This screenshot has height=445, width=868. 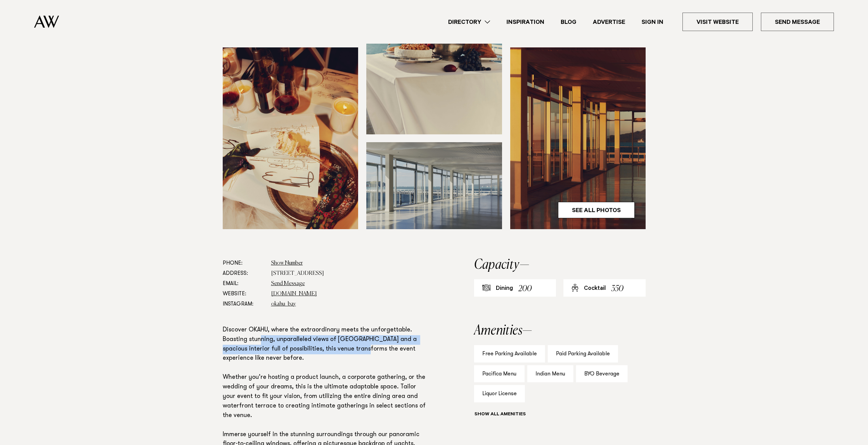 I want to click on dt: Address:, so click(x=244, y=274).